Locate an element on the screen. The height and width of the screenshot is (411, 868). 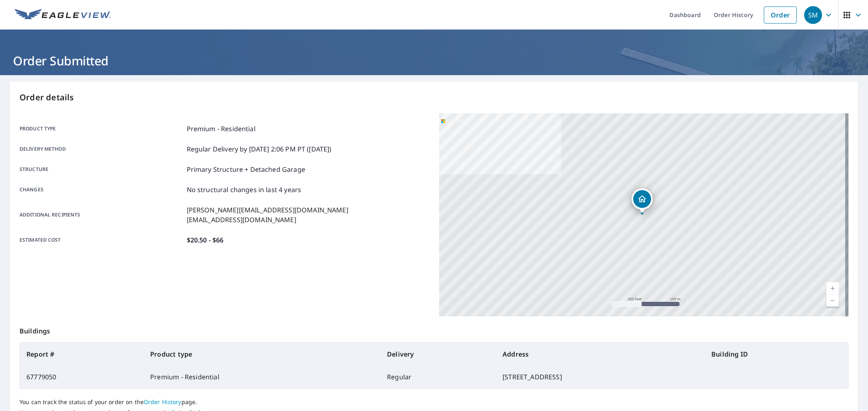
a: Order is located at coordinates (780, 15).